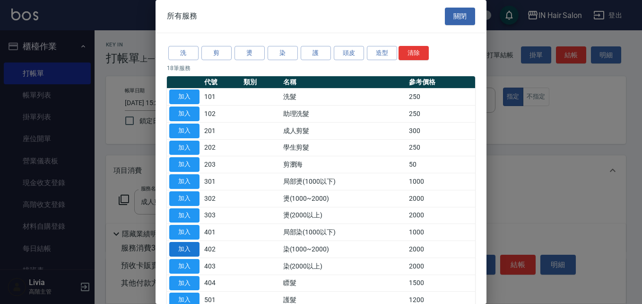  Describe the element at coordinates (460, 16) in the screenshot. I see `button: 關閉` at that location.